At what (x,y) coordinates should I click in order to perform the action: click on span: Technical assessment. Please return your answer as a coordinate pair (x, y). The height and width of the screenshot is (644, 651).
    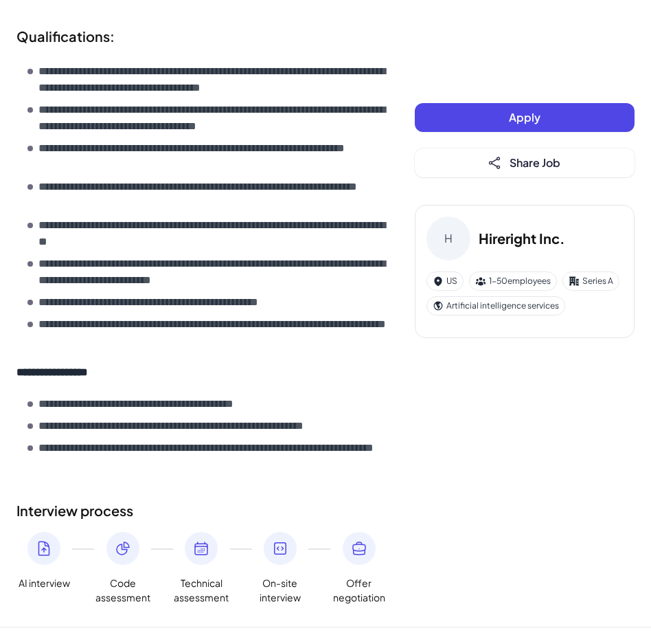
    Looking at the image, I should click on (202, 591).